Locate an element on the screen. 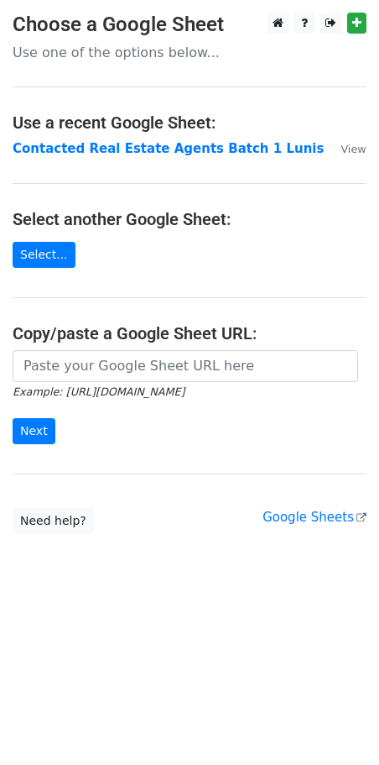 The width and height of the screenshot is (379, 765). a: Need help? is located at coordinates (53, 520).